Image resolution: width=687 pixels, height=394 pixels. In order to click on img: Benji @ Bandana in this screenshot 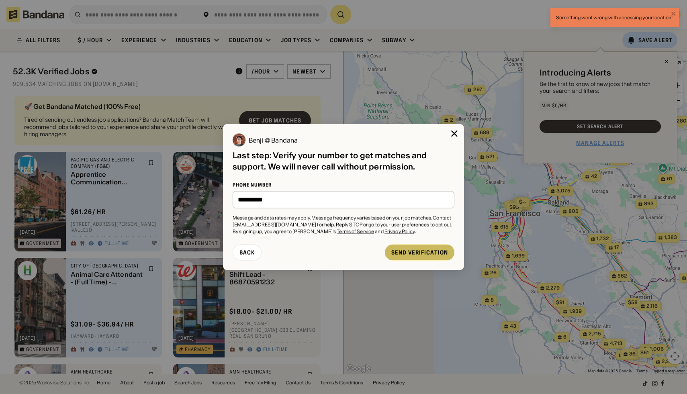, I will do `click(239, 140)`.